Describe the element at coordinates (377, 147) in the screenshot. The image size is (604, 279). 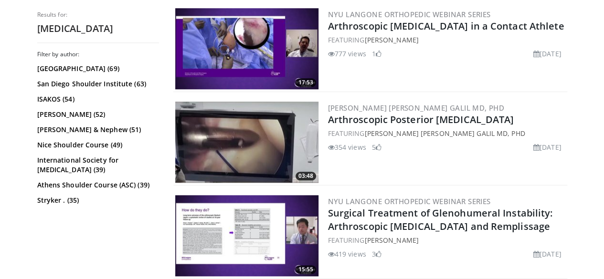
I see `li: 5` at that location.